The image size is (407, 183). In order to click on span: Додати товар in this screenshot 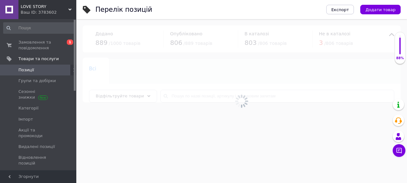, I will do `click(380, 10)`.